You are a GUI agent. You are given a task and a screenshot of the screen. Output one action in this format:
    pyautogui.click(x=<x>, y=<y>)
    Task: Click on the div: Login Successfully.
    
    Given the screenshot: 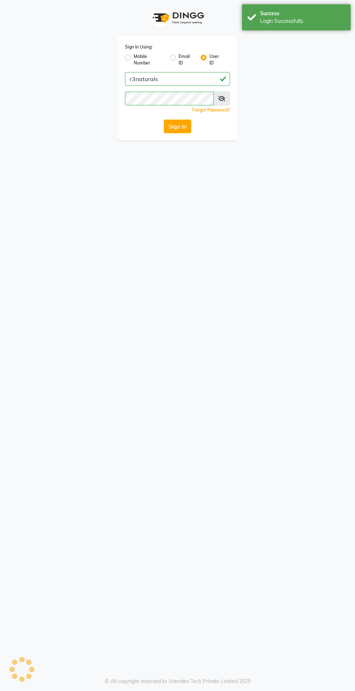 What is the action you would take?
    pyautogui.click(x=302, y=21)
    